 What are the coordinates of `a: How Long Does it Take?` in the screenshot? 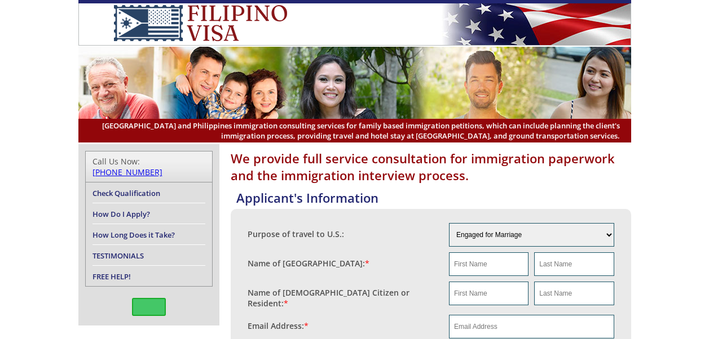 It's located at (134, 235).